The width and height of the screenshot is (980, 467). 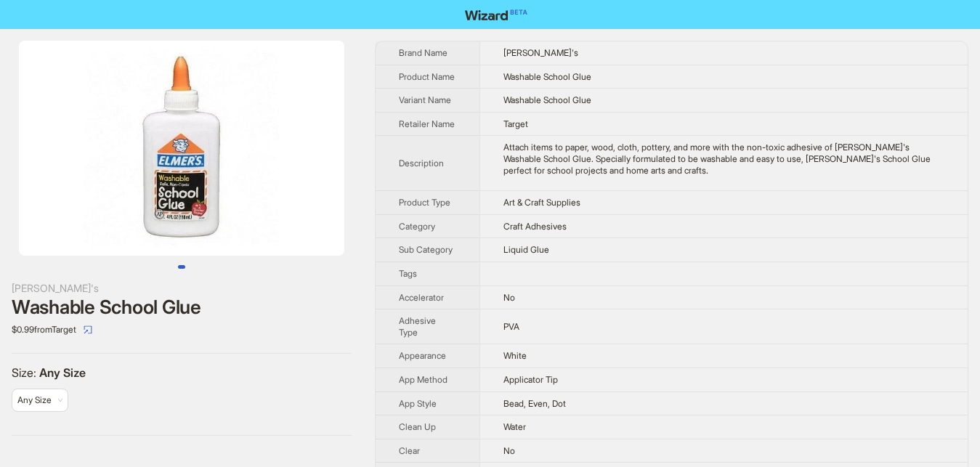 What do you see at coordinates (423, 53) in the screenshot?
I see `span: Brand Name` at bounding box center [423, 53].